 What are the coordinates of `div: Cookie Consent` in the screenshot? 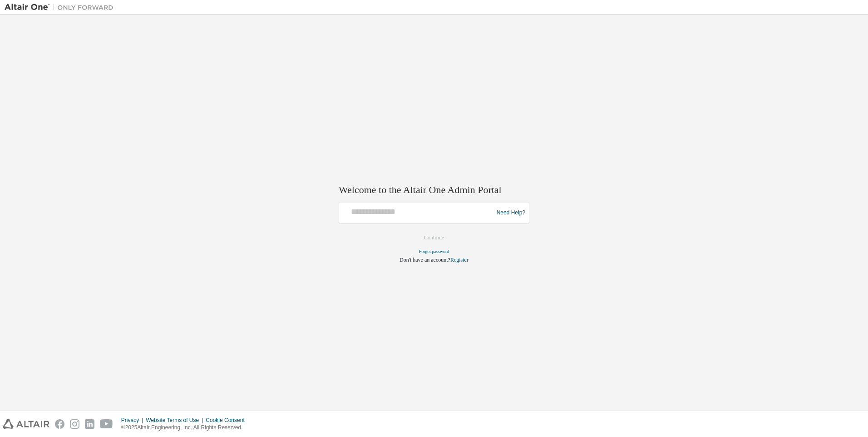 It's located at (228, 420).